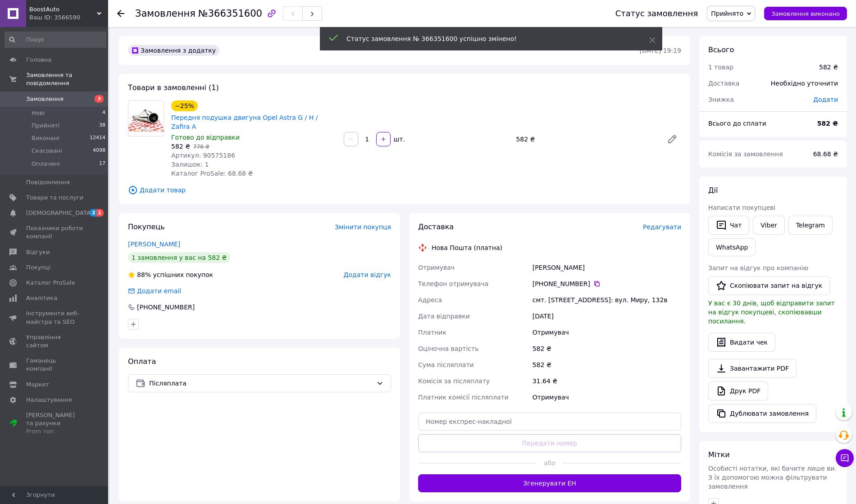 The width and height of the screenshot is (856, 504). I want to click on button: Дублювати замовлення, so click(762, 414).